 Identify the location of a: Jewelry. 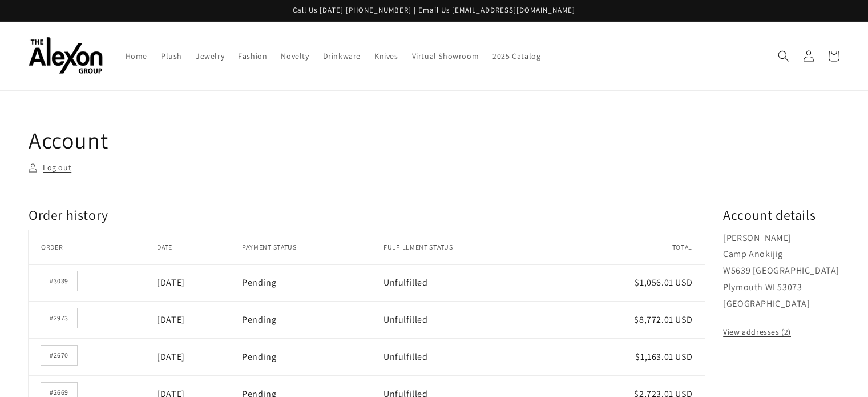
(210, 56).